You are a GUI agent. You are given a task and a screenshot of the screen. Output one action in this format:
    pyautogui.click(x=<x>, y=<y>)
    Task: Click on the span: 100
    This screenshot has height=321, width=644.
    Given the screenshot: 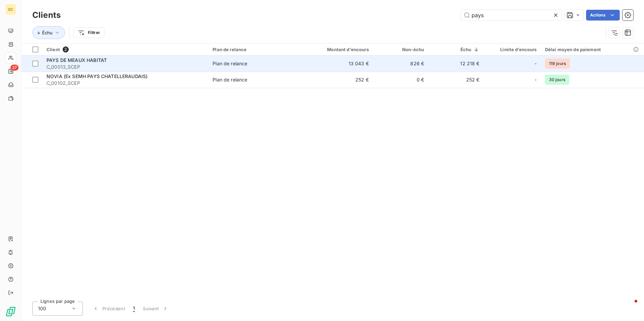 What is the action you would take?
    pyautogui.click(x=42, y=309)
    